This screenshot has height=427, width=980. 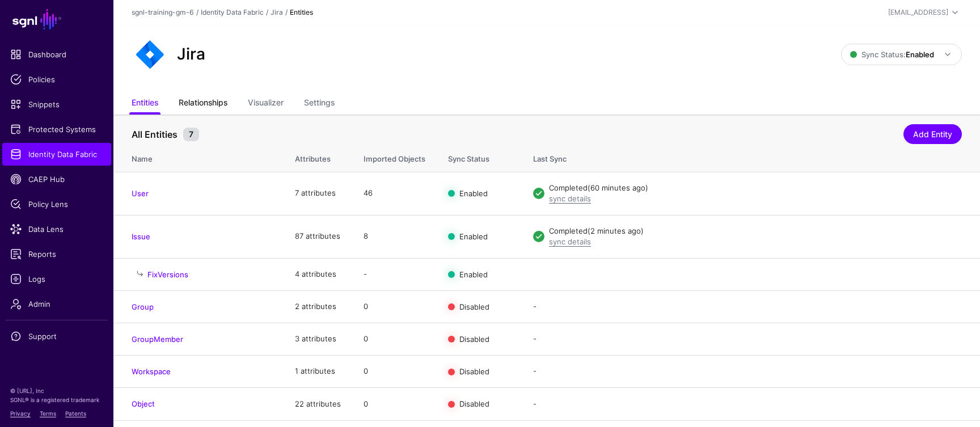 What do you see at coordinates (145, 104) in the screenshot?
I see `a: Entities` at bounding box center [145, 104].